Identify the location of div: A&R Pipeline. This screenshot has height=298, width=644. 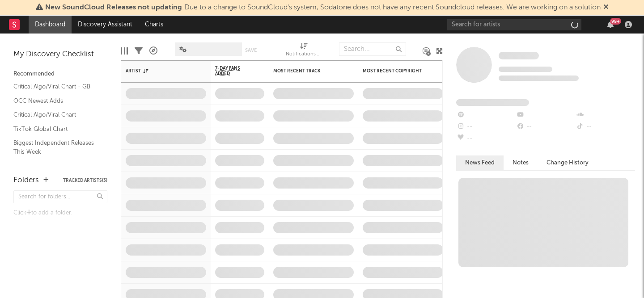
(154, 51).